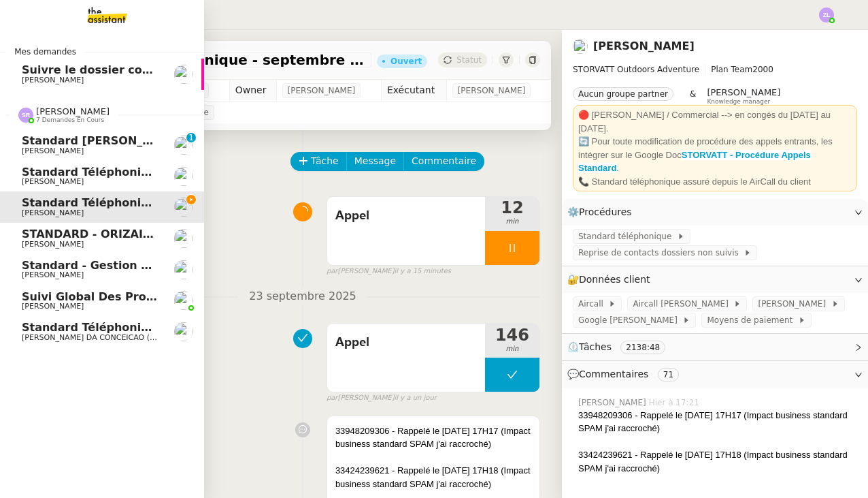 Image resolution: width=868 pixels, height=498 pixels. I want to click on span: il y a 15 minutes, so click(423, 271).